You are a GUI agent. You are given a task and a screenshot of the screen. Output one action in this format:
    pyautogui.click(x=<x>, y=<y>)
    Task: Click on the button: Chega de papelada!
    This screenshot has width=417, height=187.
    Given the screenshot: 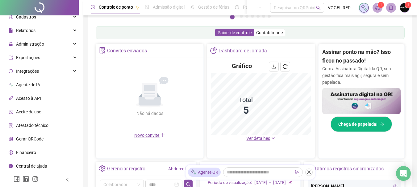 What is the action you would take?
    pyautogui.click(x=361, y=124)
    